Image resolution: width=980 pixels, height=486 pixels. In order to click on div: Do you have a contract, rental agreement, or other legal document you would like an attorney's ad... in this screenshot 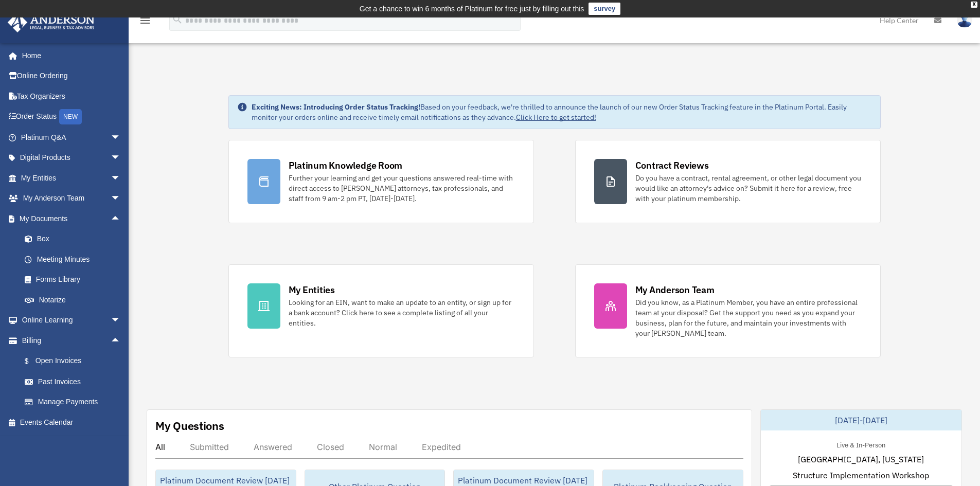, I will do `click(748, 188)`.